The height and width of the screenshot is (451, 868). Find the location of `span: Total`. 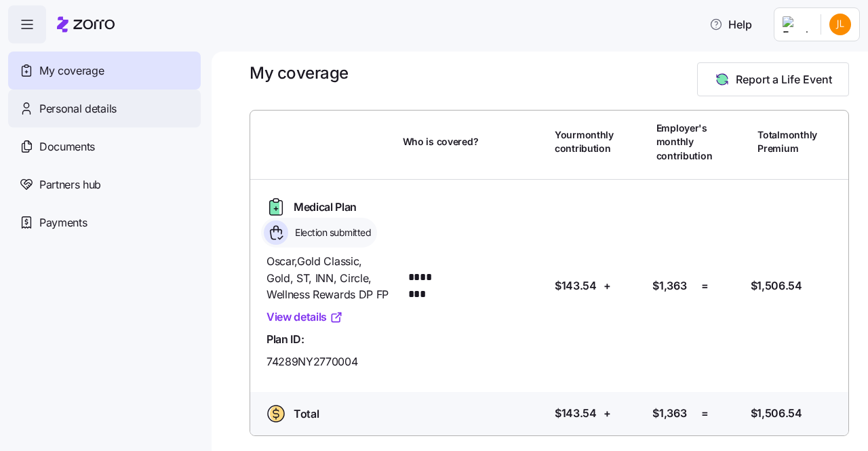

span: Total is located at coordinates (306, 414).